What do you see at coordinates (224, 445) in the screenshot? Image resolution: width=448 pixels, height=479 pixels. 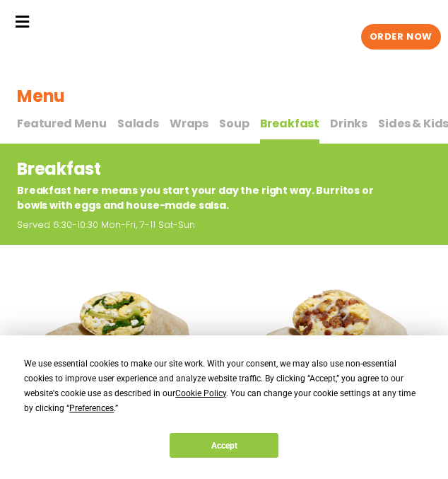 I see `button: Accept` at bounding box center [224, 445].